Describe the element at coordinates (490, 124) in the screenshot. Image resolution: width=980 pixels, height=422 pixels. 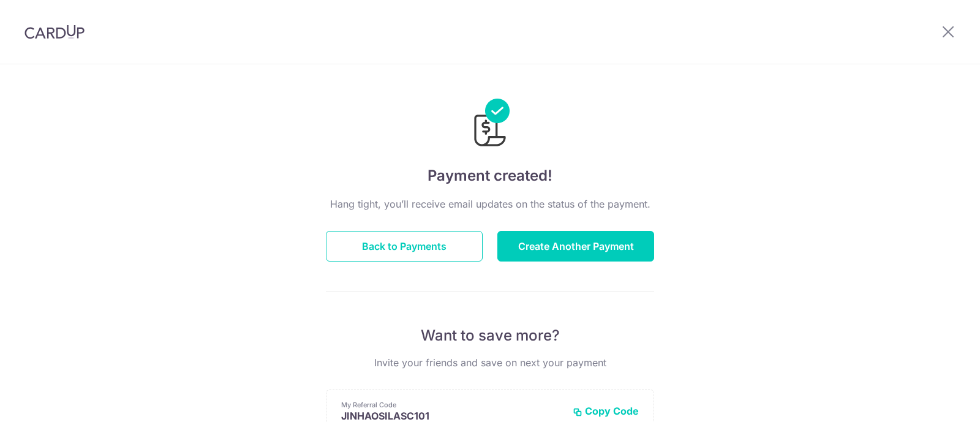
I see `img: Payments` at that location.